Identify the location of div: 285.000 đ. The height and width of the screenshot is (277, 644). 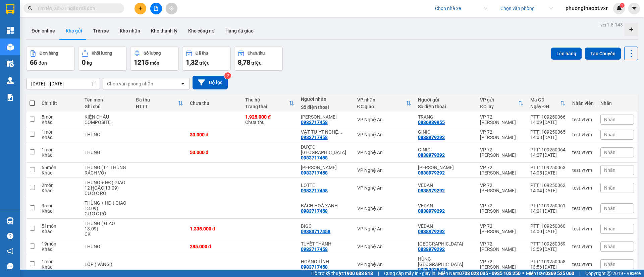
(214, 247).